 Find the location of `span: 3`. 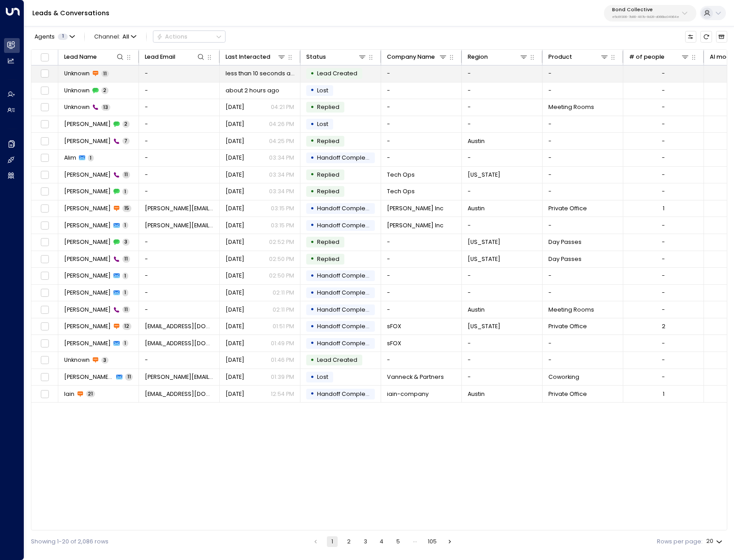

span: 3 is located at coordinates (105, 360).